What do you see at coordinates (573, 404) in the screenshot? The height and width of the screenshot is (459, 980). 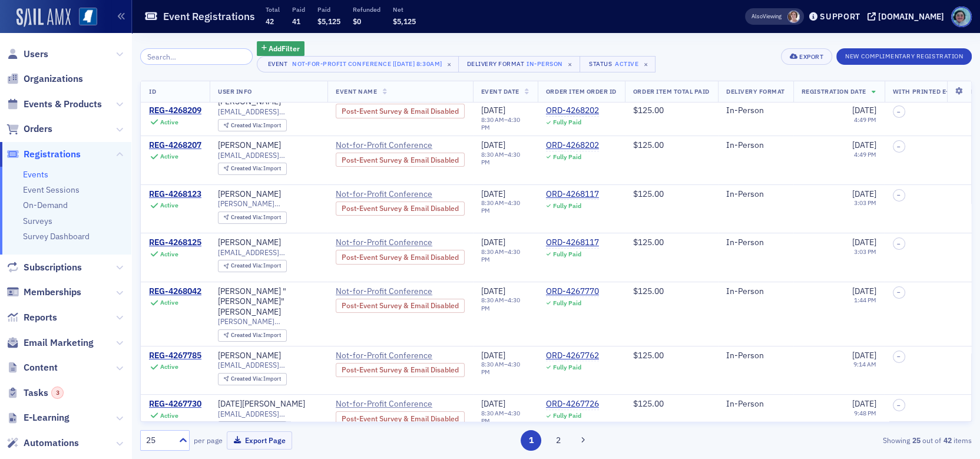 I see `div: ORD-4267726` at bounding box center [573, 404].